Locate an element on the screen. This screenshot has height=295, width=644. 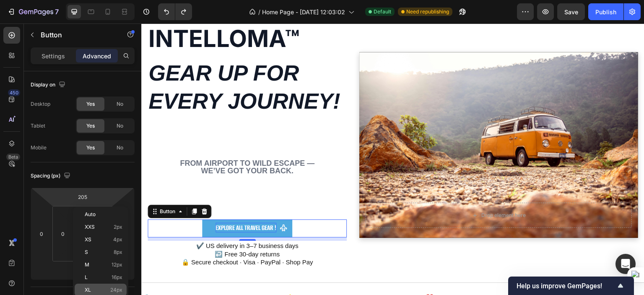
div: Display on is located at coordinates (49, 85).